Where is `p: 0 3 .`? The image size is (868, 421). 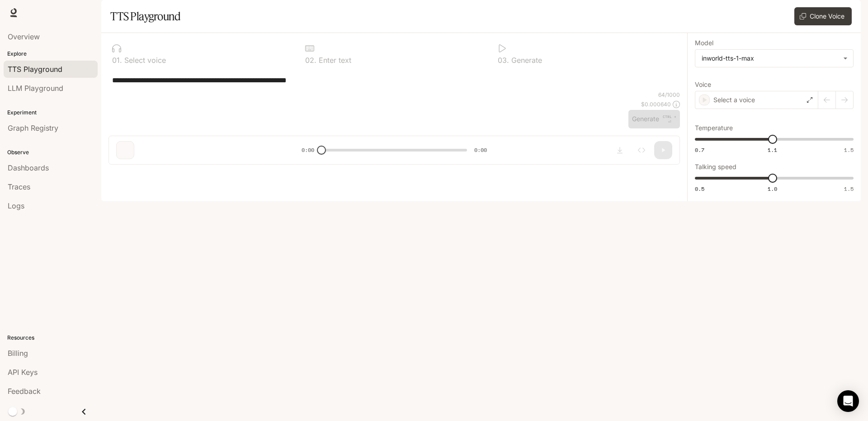
p: 0 3 . is located at coordinates (503, 60).